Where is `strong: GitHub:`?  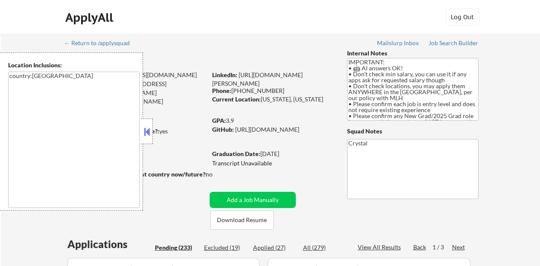
strong: GitHub: is located at coordinates (223, 129).